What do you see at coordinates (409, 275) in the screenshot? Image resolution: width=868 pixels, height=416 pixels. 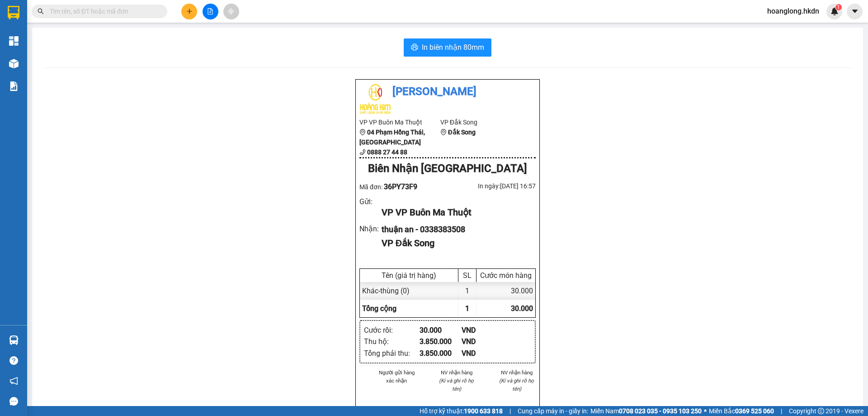 I see `div: Tên (giá trị hàng)` at bounding box center [409, 275].